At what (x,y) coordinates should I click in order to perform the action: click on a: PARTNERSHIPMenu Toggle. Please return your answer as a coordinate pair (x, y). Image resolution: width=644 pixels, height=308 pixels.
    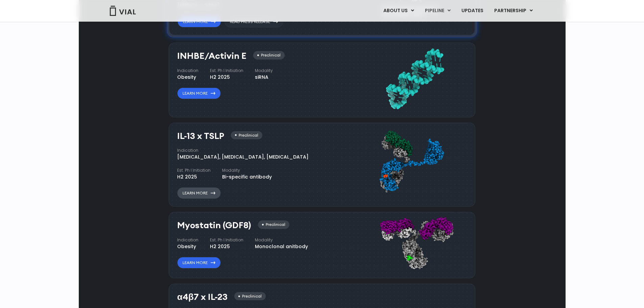
    Looking at the image, I should click on (514, 11).